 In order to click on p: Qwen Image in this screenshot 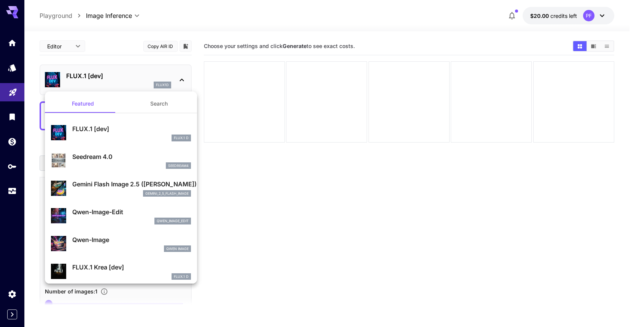, I will do `click(177, 249)`.